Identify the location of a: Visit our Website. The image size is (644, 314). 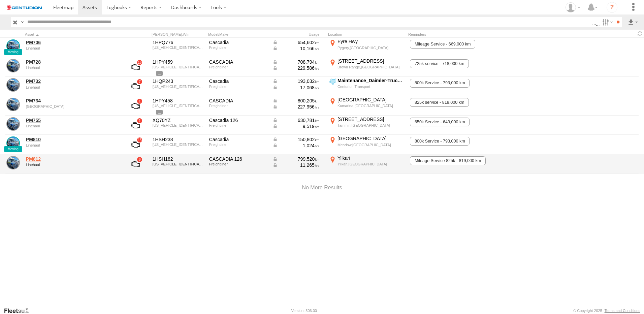
(19, 311).